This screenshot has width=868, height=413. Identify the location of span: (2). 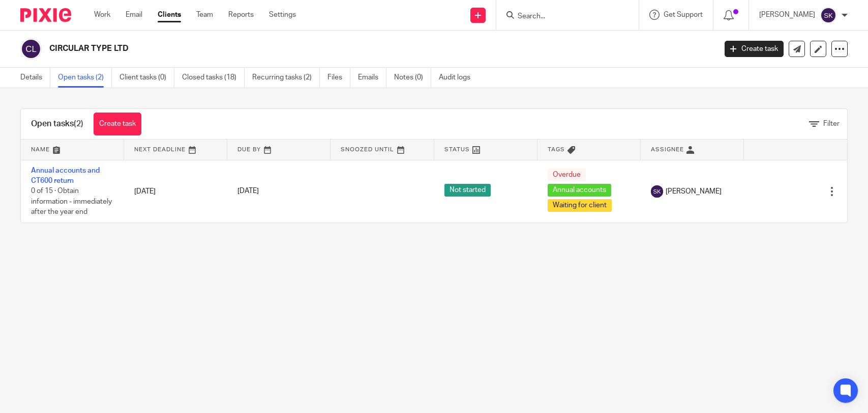
(78, 124).